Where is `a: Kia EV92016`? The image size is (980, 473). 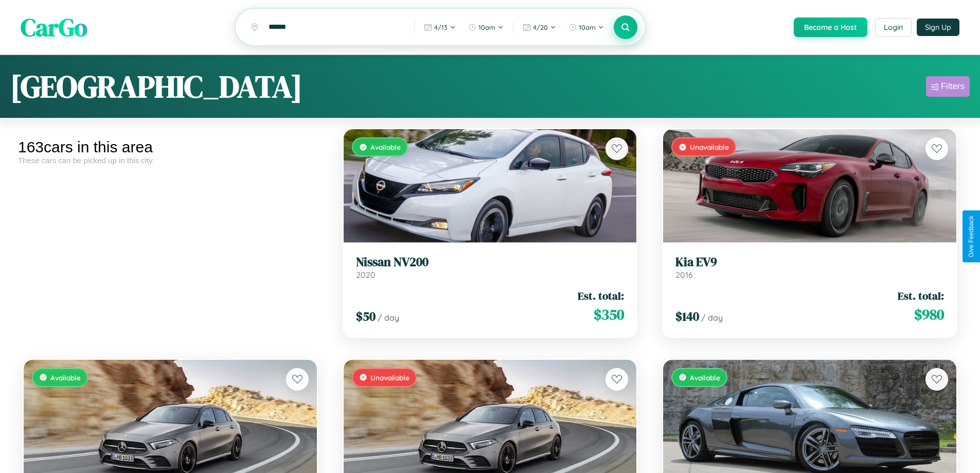 a: Kia EV92016 is located at coordinates (810, 267).